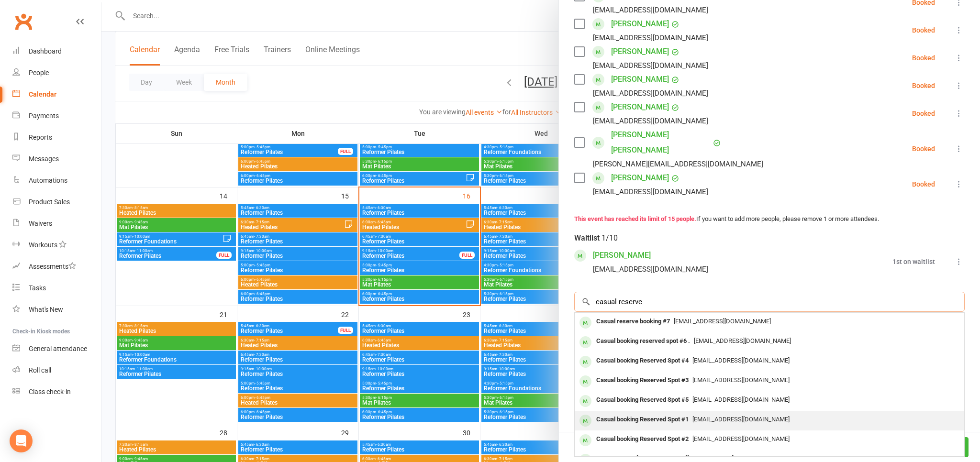 The height and width of the screenshot is (462, 980). I want to click on div: Assessments, so click(52, 267).